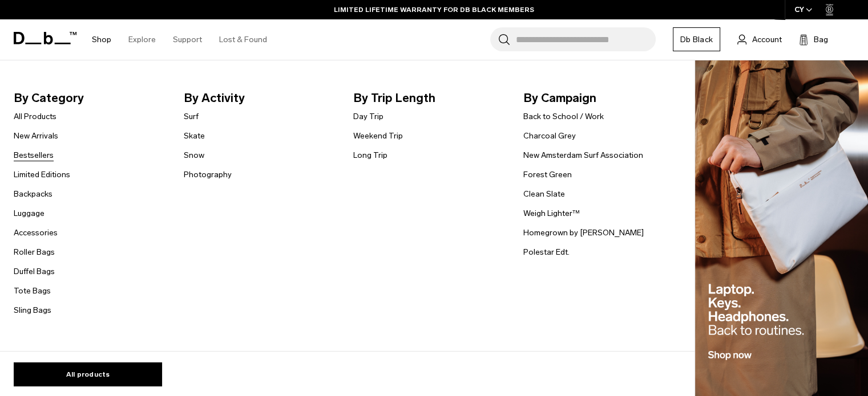  I want to click on a: Tote Bags, so click(32, 290).